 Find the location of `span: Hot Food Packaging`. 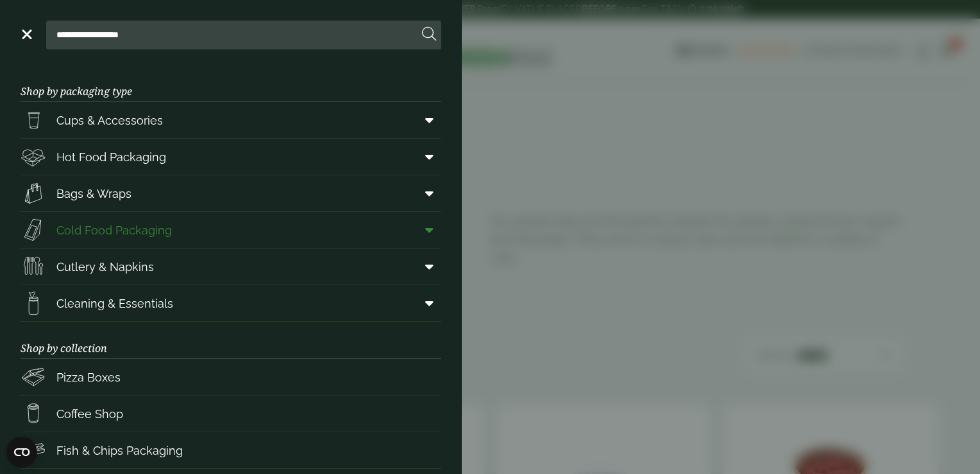

span: Hot Food Packaging is located at coordinates (111, 157).